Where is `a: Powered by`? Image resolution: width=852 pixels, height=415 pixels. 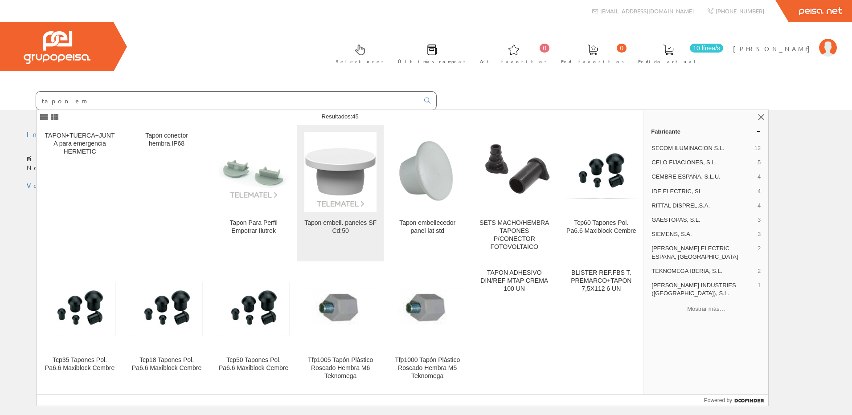
a: Powered by is located at coordinates (736, 401).